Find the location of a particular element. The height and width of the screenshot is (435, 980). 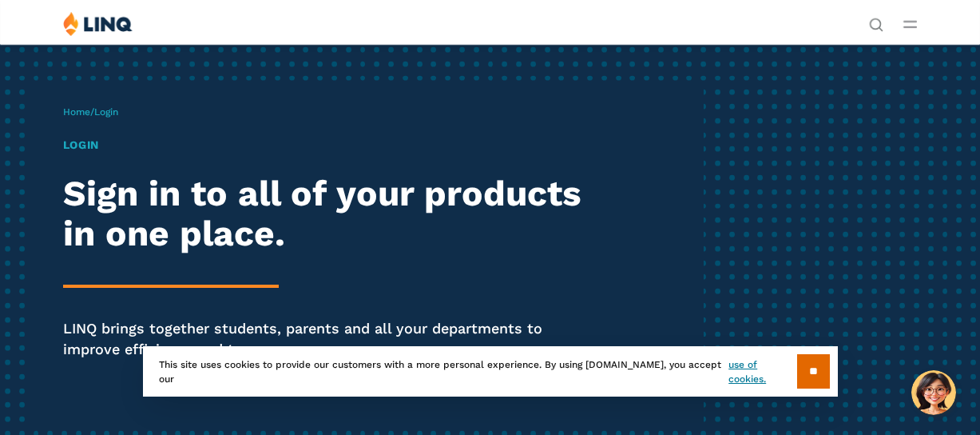

img: LINQ | K‑12 Software is located at coordinates (98, 23).